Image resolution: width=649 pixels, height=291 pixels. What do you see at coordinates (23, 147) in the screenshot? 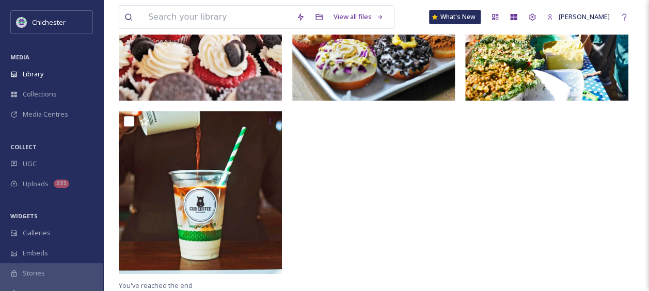
I see `span: COLLECT` at bounding box center [23, 147].